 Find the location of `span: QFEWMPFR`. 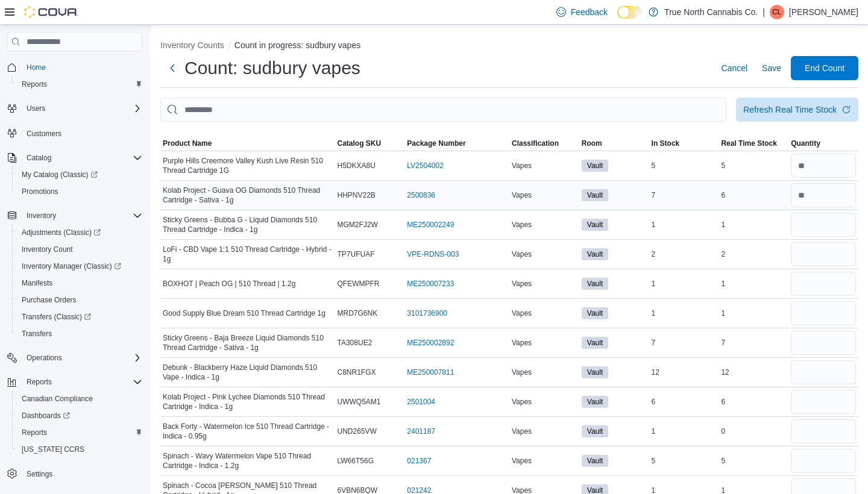

span: QFEWMPFR is located at coordinates (359, 284).